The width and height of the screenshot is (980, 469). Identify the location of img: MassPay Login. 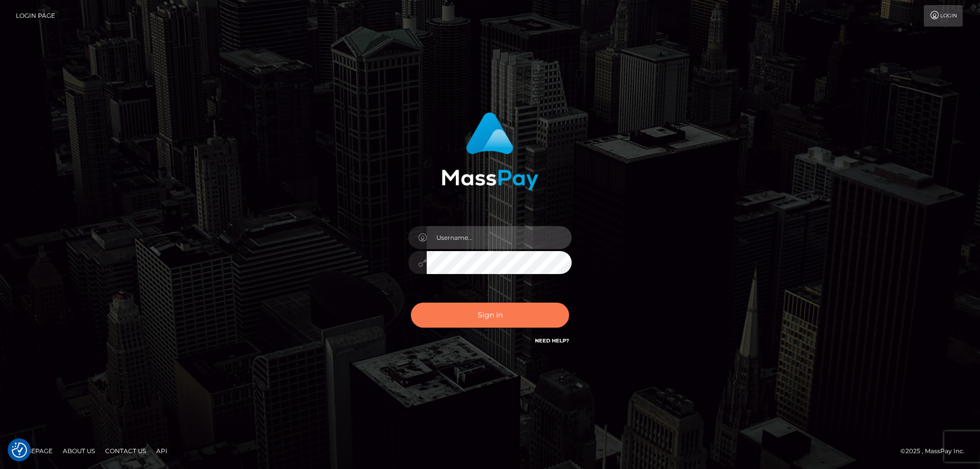
(490, 151).